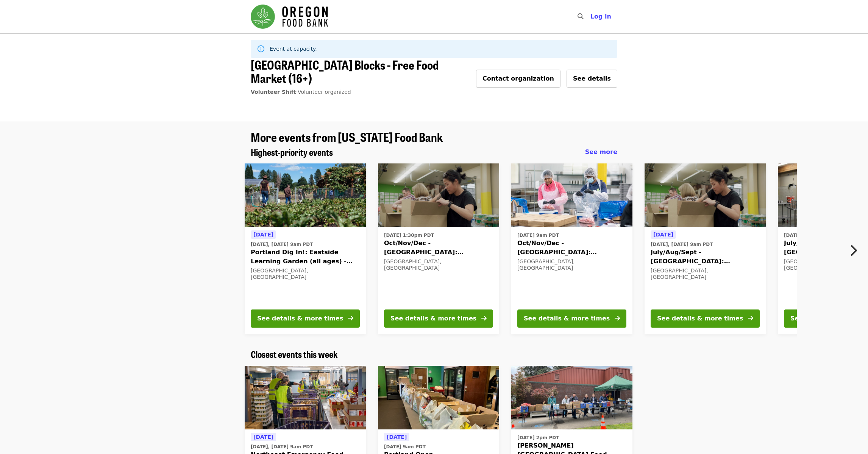 This screenshot has height=454, width=868. I want to click on span: See details, so click(592, 79).